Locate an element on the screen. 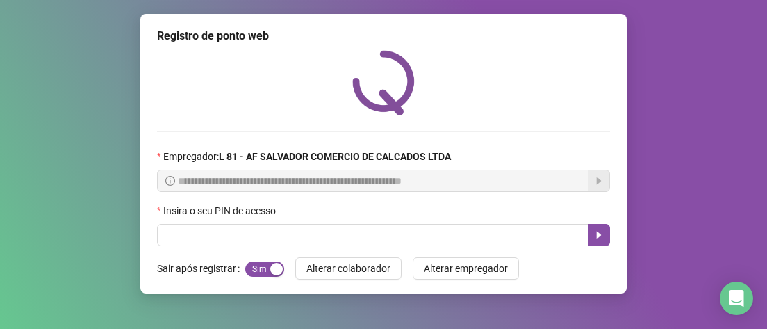  span: caret-right is located at coordinates (599, 235).